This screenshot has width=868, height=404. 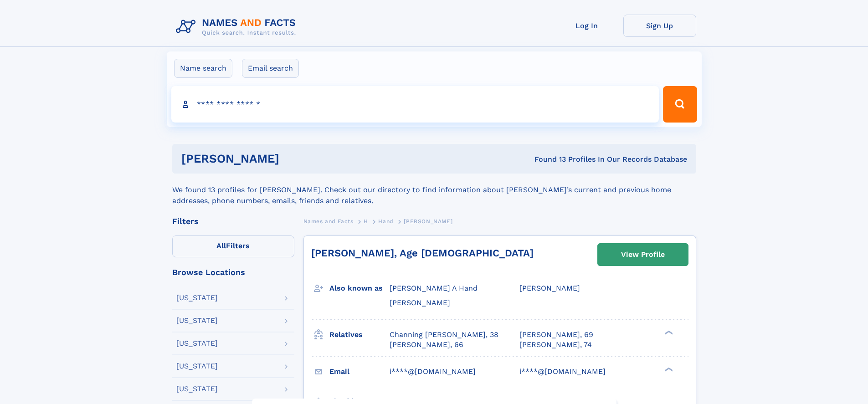 What do you see at coordinates (680, 105) in the screenshot?
I see `button: Search Button` at bounding box center [680, 105].